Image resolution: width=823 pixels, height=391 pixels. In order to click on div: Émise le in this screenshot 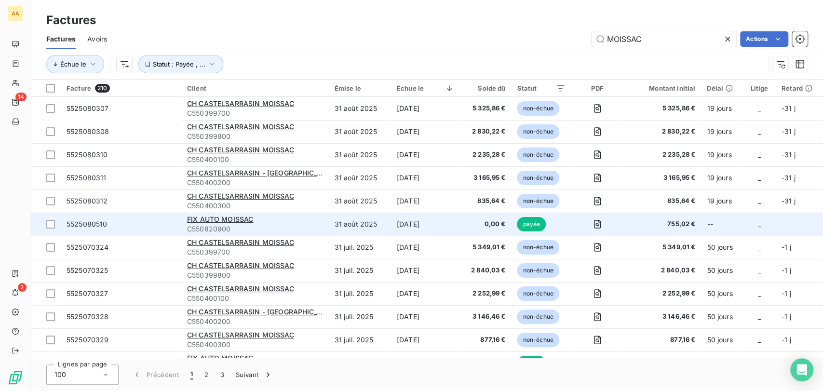, I will do `click(360, 88)`.